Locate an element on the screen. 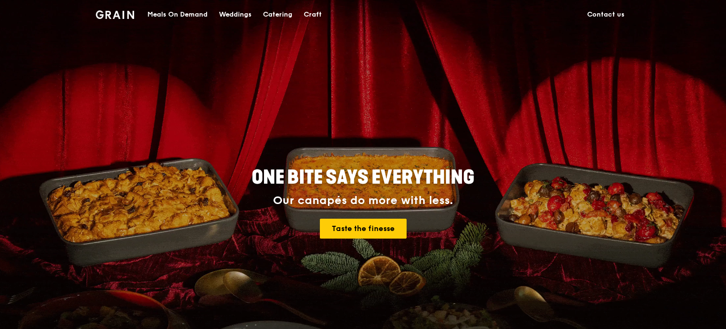  div: Meals On Demand is located at coordinates (177, 15).